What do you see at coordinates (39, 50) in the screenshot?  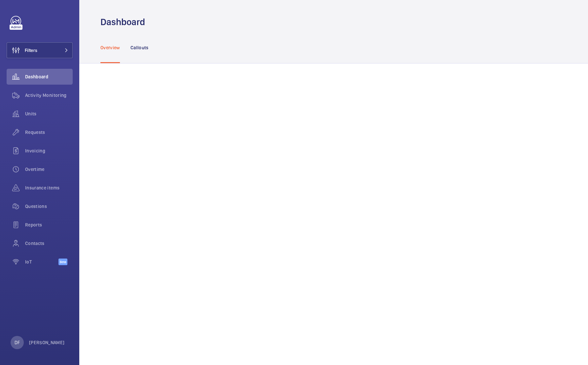 I see `button: Filters` at bounding box center [39, 50].